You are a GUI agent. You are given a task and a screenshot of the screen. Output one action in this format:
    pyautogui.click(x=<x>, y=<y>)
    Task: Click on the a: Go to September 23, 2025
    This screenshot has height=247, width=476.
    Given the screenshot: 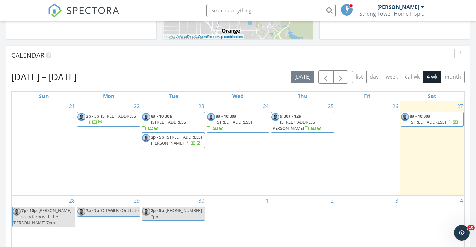 What is the action you would take?
    pyautogui.click(x=201, y=106)
    